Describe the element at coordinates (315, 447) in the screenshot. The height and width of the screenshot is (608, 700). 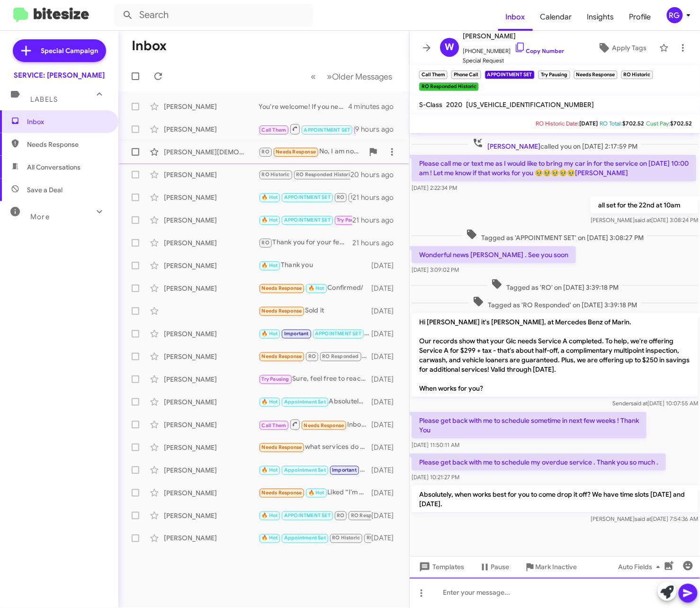
I see `div: what services do you have for EQ 450 Electric car??` at that location.